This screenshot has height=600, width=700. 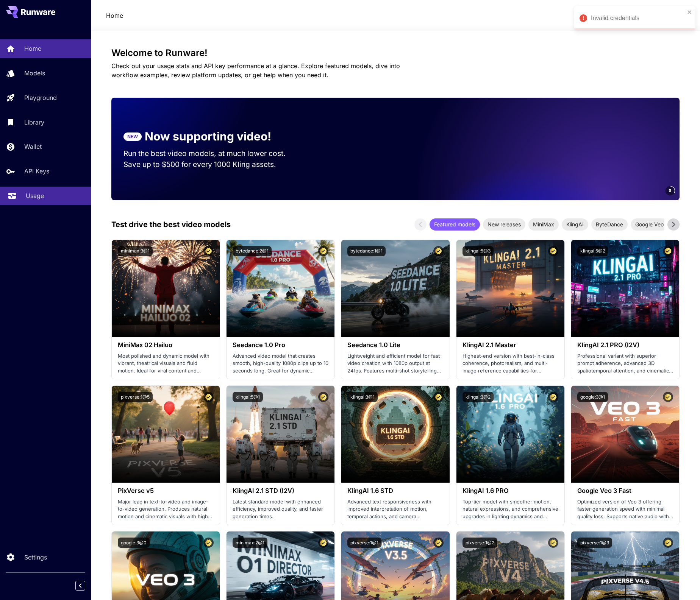 I want to click on h3: KlingAI 1.6 STD, so click(x=395, y=491).